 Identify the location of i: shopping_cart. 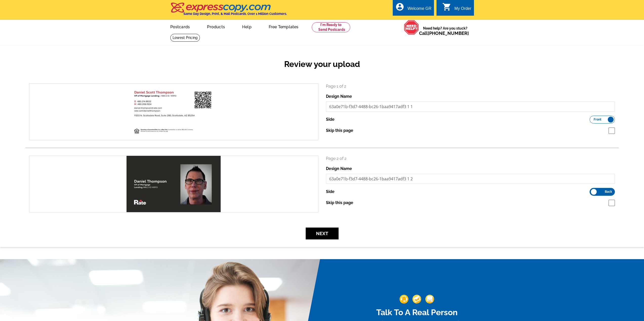
(447, 7).